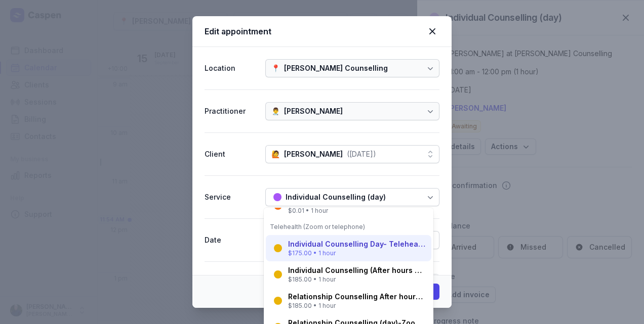 The width and height of the screenshot is (644, 324). Describe the element at coordinates (357, 297) in the screenshot. I see `div: Relationship Counselling After hours (after 5pm)- Zoom or Telephone` at that location.